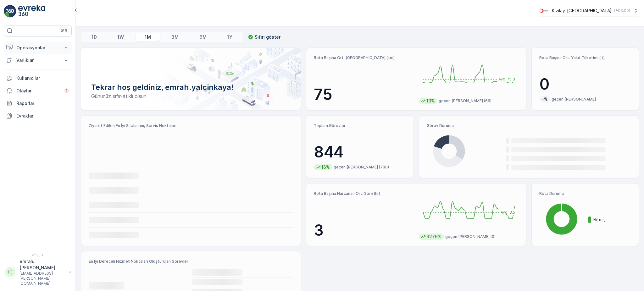 Image resolution: width=644 pixels, height=291 pixels. I want to click on p: Sıfırı göster, so click(267, 37).